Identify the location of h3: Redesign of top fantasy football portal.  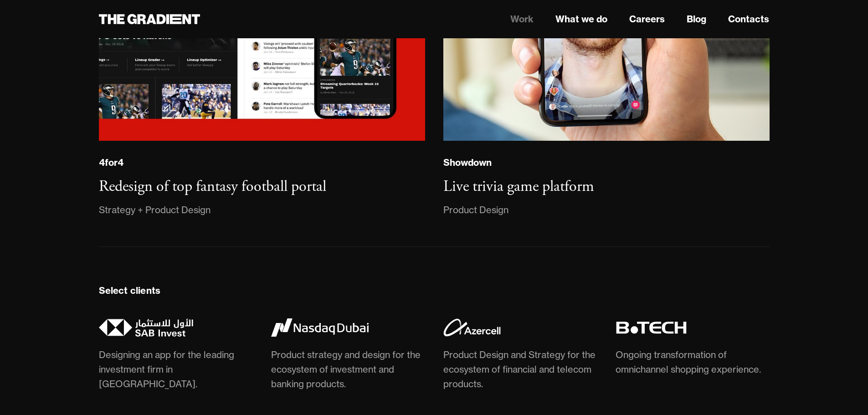
(212, 187).